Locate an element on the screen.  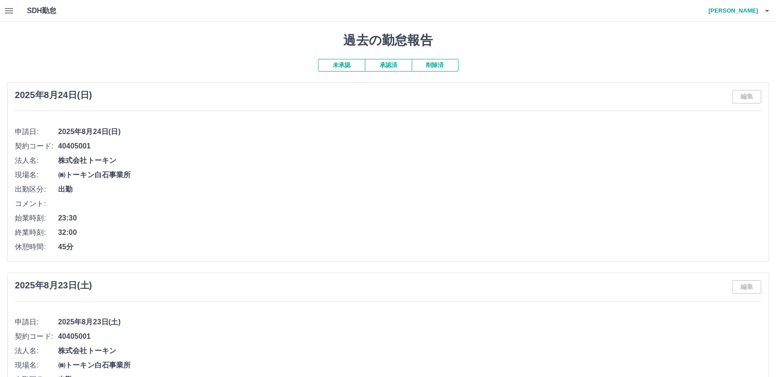
span: 休憩時間: is located at coordinates (36, 247).